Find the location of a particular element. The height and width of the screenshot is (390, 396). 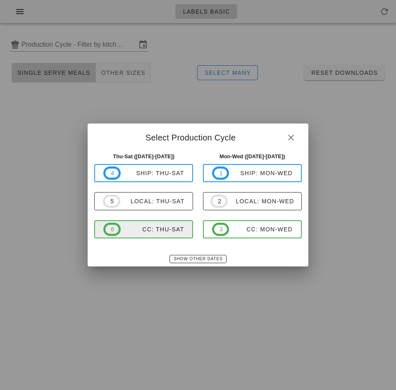

button: 4ship: Thu-Sat is located at coordinates (144, 173).